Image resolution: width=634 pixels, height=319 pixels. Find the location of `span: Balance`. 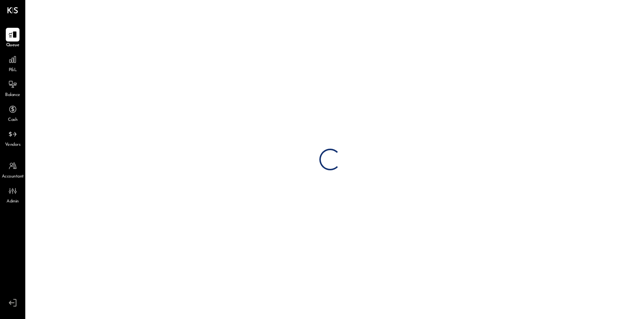

span: Balance is located at coordinates (13, 95).